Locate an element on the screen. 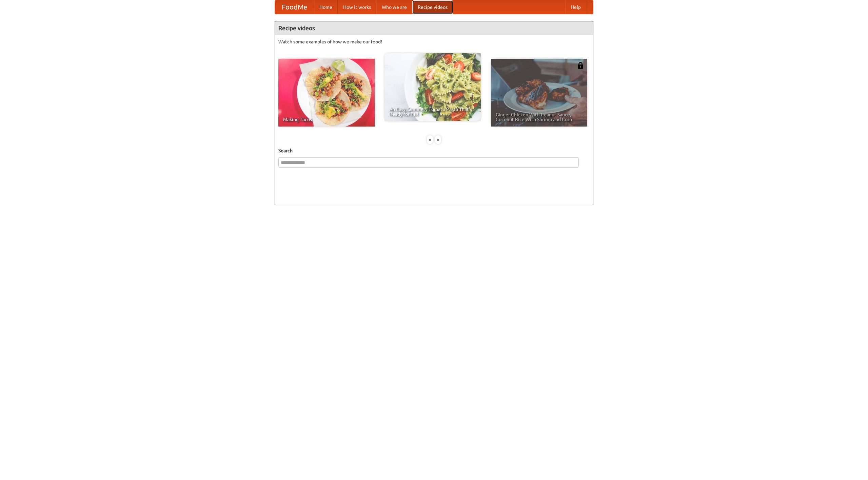 The image size is (868, 480). a: Home is located at coordinates (326, 7).